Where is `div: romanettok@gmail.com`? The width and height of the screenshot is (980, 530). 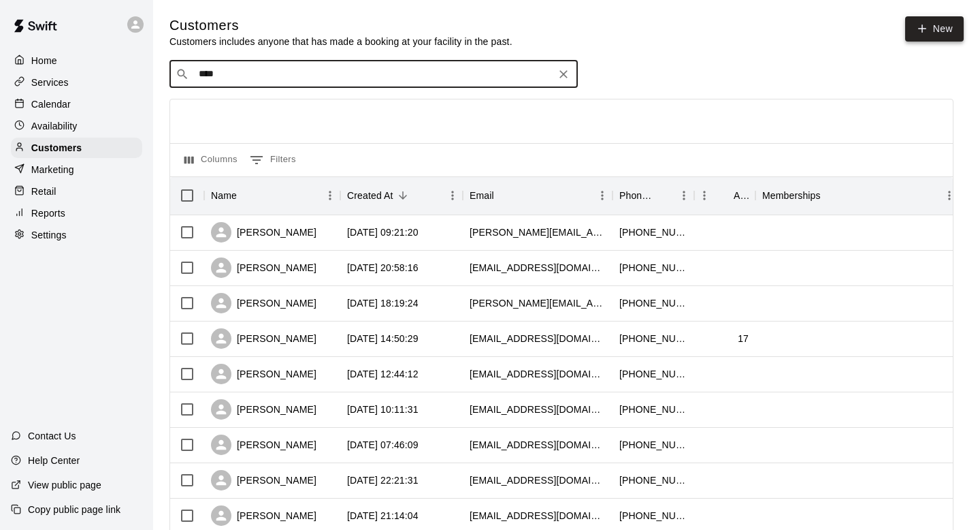 div: romanettok@gmail.com is located at coordinates (537, 374).